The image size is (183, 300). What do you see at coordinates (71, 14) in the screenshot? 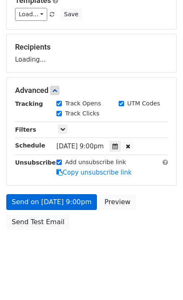
I see `button: Save` at bounding box center [71, 14].